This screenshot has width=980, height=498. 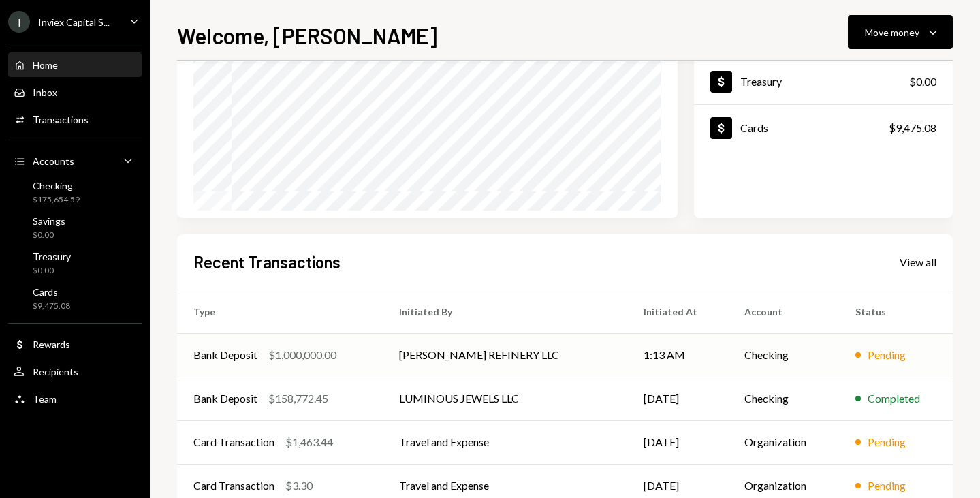 I want to click on a: Inbox, so click(x=75, y=92).